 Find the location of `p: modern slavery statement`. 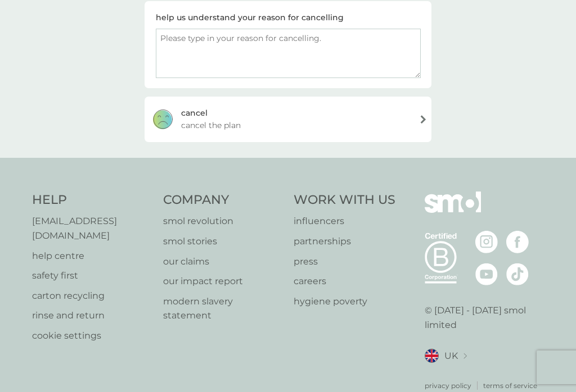

p: modern slavery statement is located at coordinates (223, 308).